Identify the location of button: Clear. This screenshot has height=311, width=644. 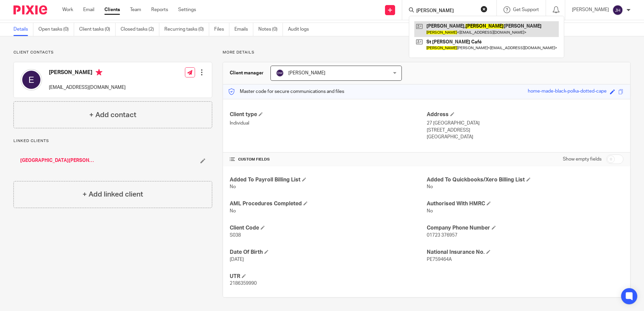
(484, 9).